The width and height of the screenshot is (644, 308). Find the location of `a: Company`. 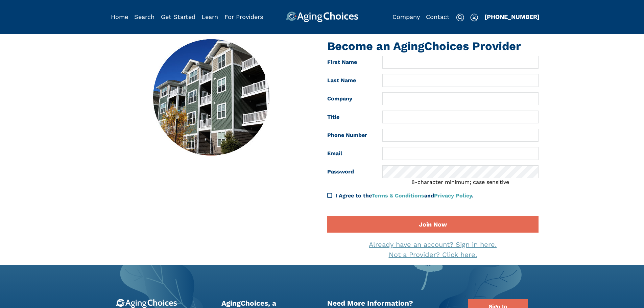

a: Company is located at coordinates (406, 17).